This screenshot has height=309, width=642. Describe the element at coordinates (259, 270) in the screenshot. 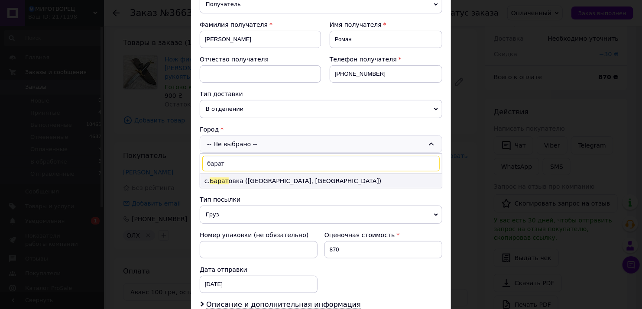

I see `div: Дата отправки` at that location.